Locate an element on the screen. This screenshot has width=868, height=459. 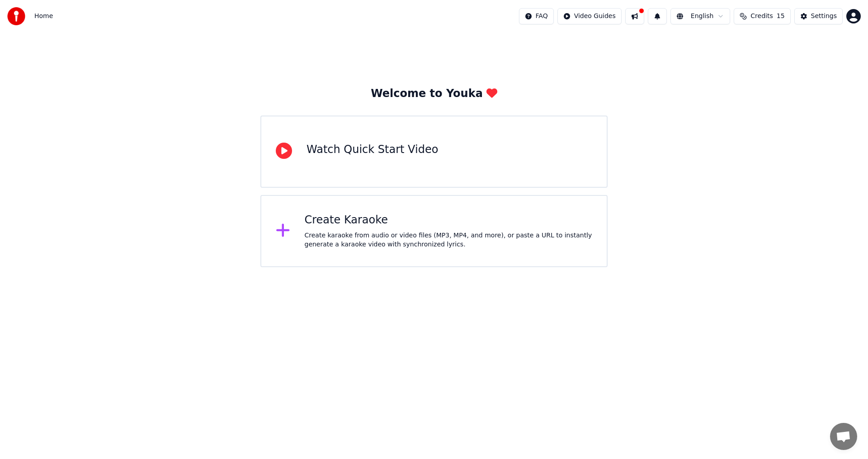
span: Home is located at coordinates (44, 16).